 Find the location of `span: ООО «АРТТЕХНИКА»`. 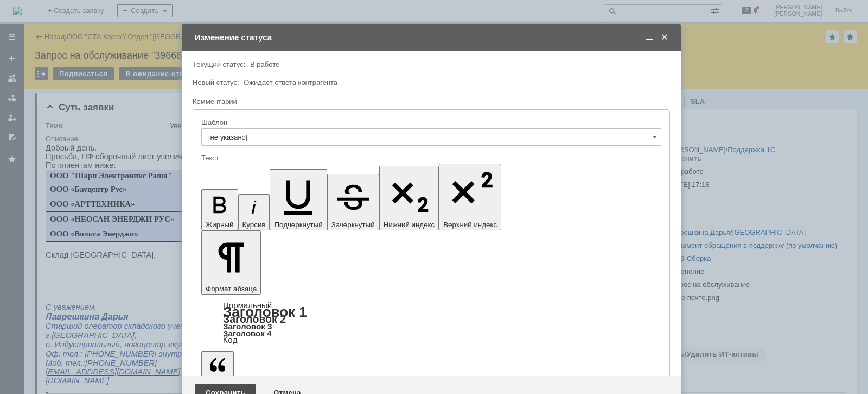

span: ООО «АРТТЕХНИКА» is located at coordinates (46, 61).